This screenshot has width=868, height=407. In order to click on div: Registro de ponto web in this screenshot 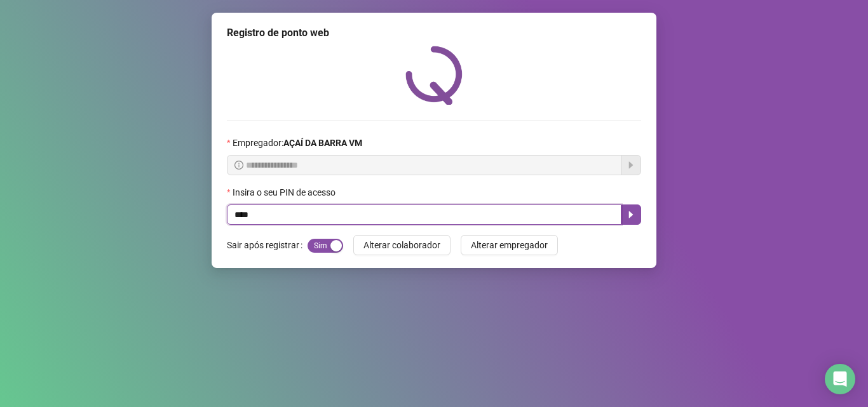, I will do `click(434, 33)`.